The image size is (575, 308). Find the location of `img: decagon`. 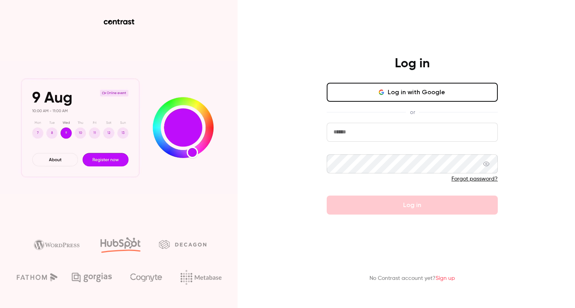

img: decagon is located at coordinates (182, 244).